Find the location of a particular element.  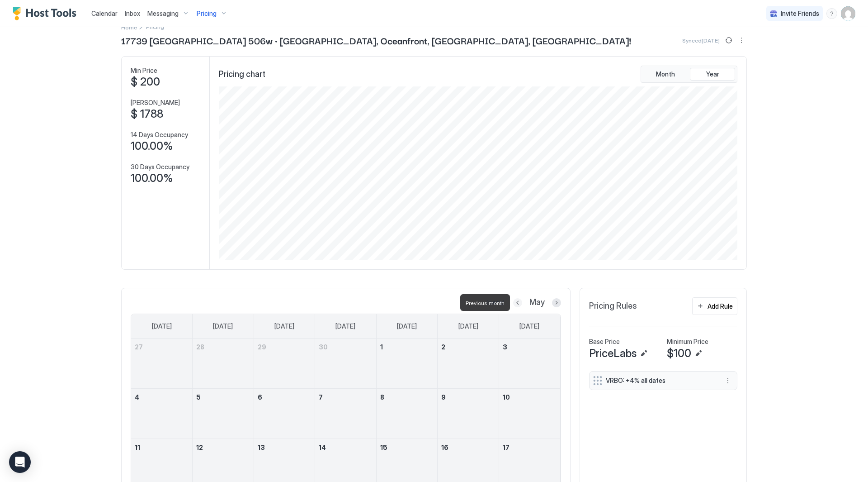

td: May 8, 2025 is located at coordinates (407, 413).